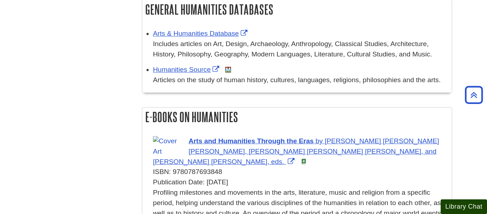 This screenshot has width=487, height=214. Describe the element at coordinates (319, 141) in the screenshot. I see `span: by` at that location.